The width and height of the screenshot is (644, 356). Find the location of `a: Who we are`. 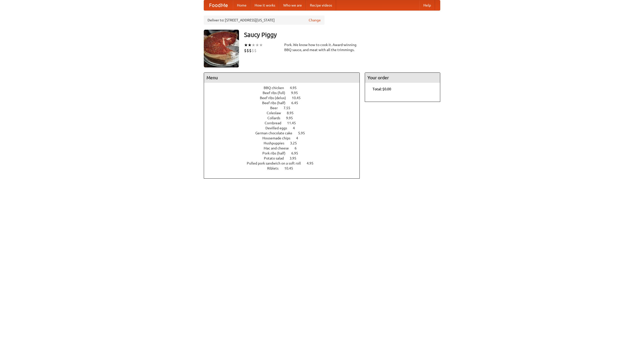

a: Who we are is located at coordinates (293, 5).